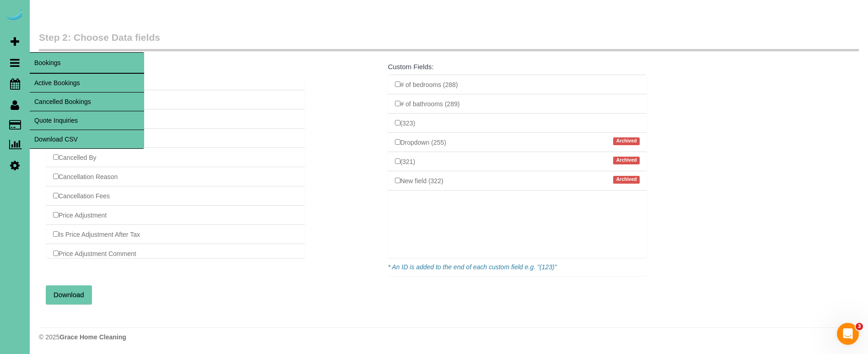 The height and width of the screenshot is (354, 868). Describe the element at coordinates (175, 67) in the screenshot. I see `h4: Standard Fields:` at that location.